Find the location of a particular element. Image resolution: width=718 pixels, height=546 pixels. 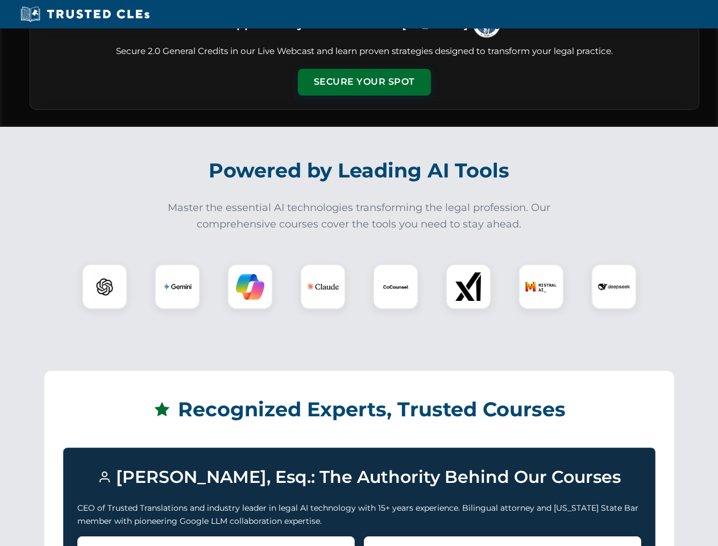

img: Gemini Logo is located at coordinates (177, 287).